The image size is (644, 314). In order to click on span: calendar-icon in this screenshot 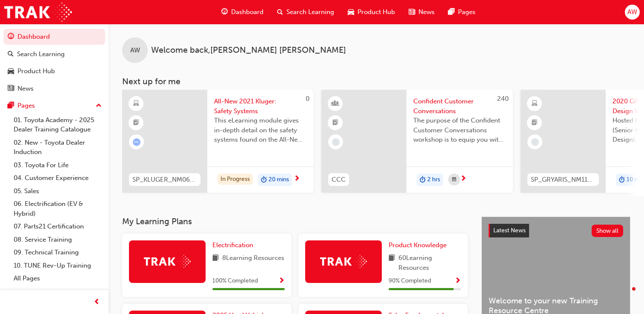, I will do `click(454, 180)`.